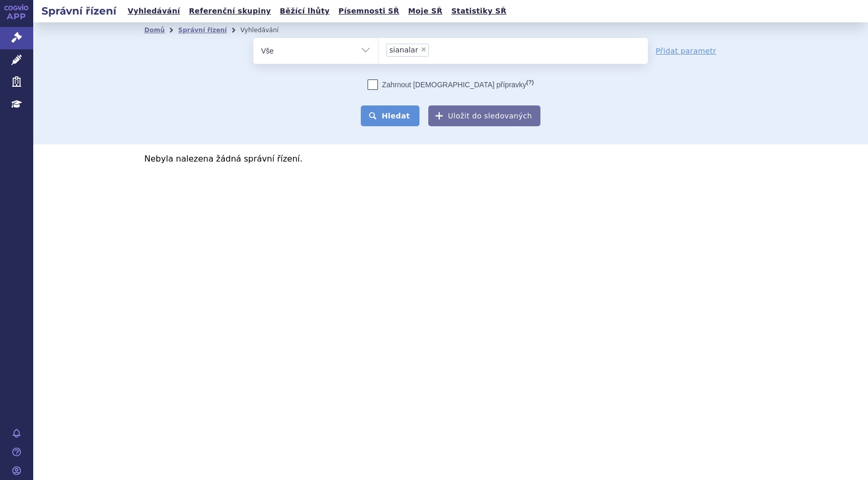 The width and height of the screenshot is (868, 480). I want to click on span: sianalar, so click(403, 50).